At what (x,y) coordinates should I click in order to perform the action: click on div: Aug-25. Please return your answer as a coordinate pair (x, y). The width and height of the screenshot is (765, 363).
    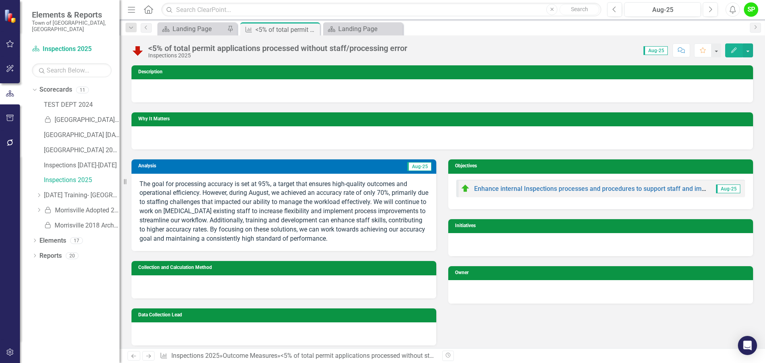
    Looking at the image, I should click on (663, 10).